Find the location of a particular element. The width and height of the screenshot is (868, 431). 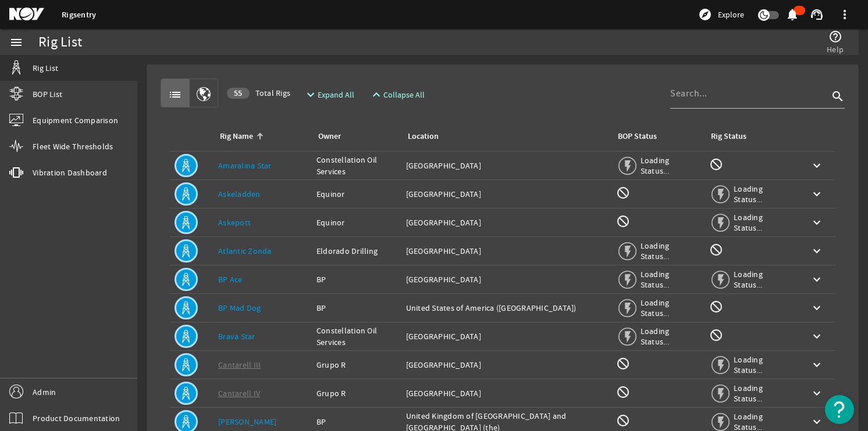

mat-icon: support_agent is located at coordinates (817, 14).